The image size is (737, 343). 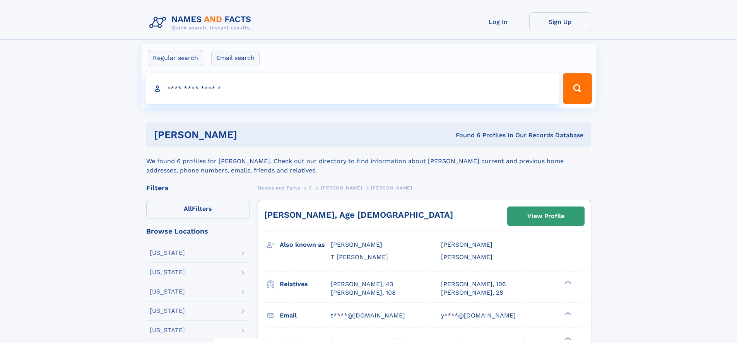 What do you see at coordinates (198, 231) in the screenshot?
I see `div: Browse Locations` at bounding box center [198, 231].